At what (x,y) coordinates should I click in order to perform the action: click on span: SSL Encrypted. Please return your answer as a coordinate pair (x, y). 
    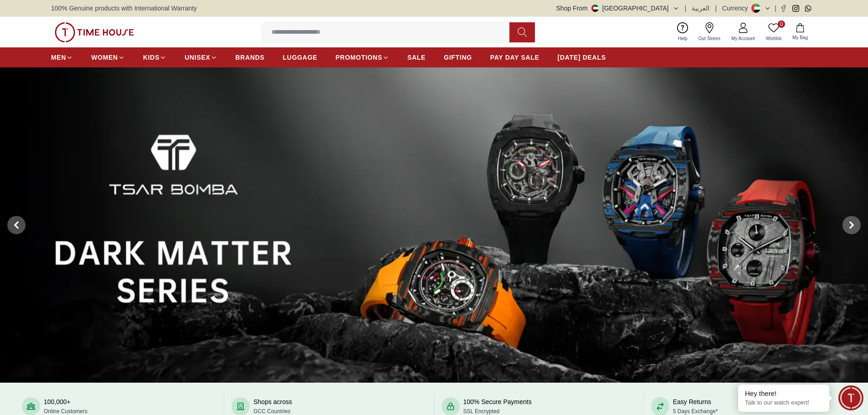
    Looking at the image, I should click on (482, 411).